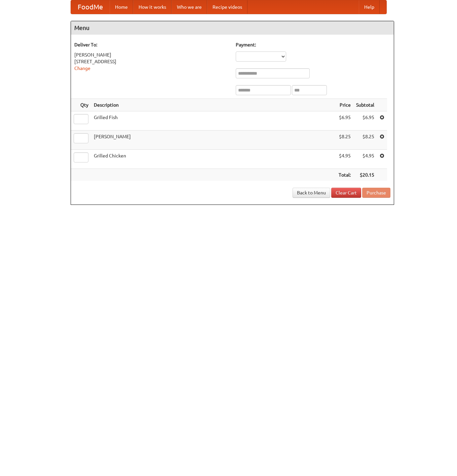 The image size is (457, 476). What do you see at coordinates (214, 105) in the screenshot?
I see `th: Description` at bounding box center [214, 105].